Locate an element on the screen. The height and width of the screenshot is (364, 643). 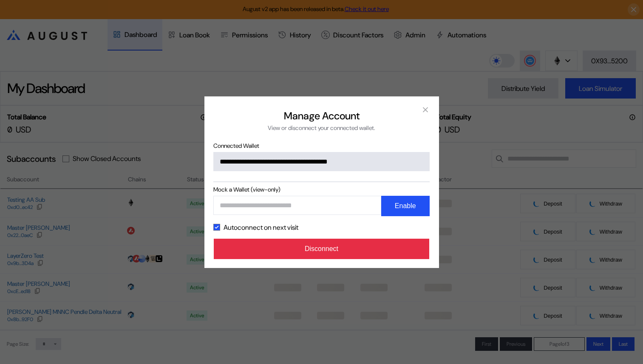
button: Disconnect is located at coordinates (322, 249).